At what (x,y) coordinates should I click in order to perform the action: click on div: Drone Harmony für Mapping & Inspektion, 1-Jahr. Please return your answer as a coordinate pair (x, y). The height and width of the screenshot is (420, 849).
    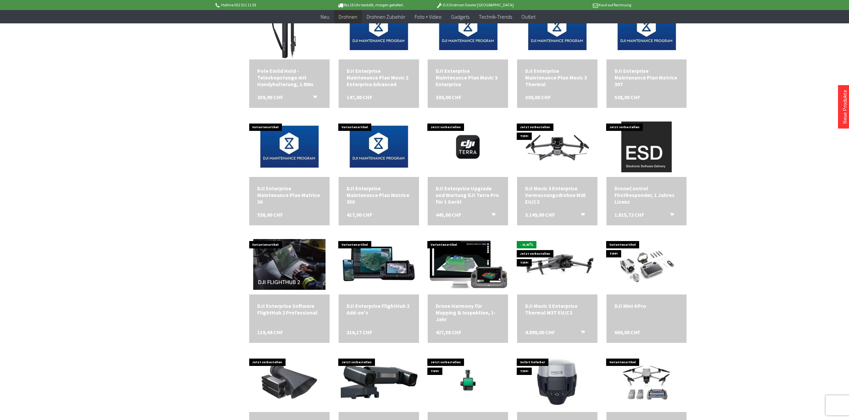
    Looking at the image, I should click on (468, 312).